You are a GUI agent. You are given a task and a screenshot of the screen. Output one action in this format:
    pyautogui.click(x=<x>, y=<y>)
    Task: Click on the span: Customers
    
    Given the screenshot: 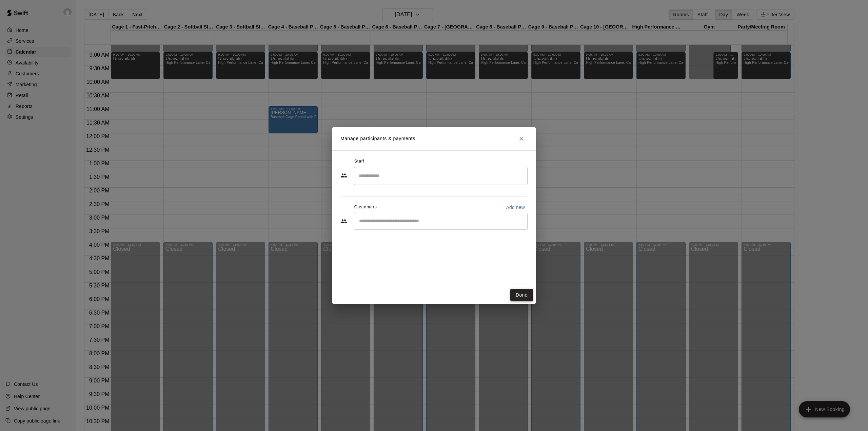 What is the action you would take?
    pyautogui.click(x=365, y=207)
    